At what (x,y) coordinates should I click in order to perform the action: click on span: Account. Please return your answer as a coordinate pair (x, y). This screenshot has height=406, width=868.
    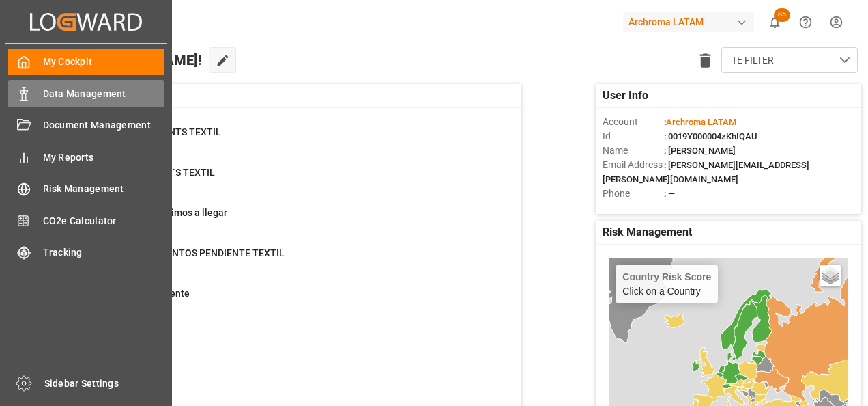
    Looking at the image, I should click on (633, 122).